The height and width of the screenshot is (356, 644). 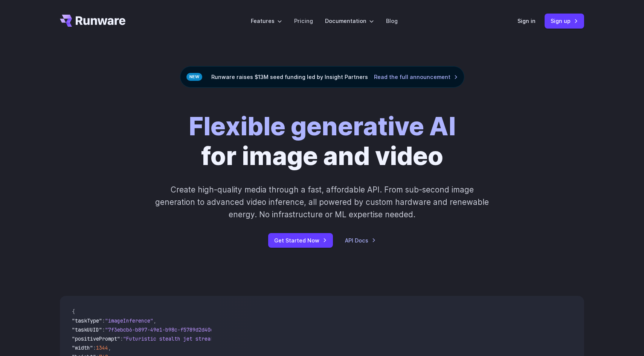 I want to click on a: Get Started Now, so click(x=300, y=241).